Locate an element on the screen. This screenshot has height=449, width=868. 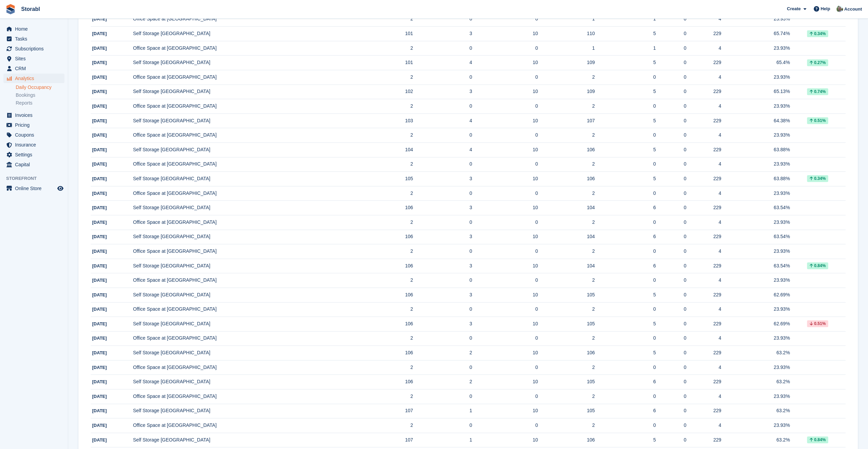
div: 0.74% is located at coordinates (818, 91).